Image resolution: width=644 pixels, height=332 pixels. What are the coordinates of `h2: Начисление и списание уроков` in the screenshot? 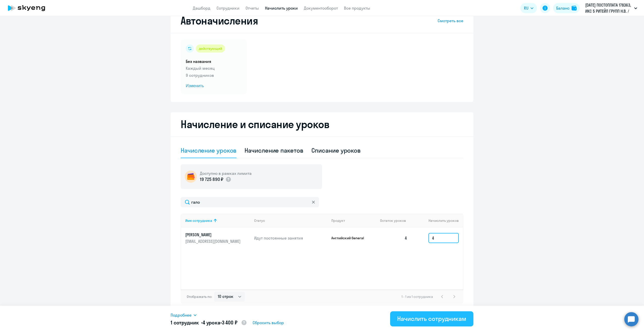 It's located at (322, 124).